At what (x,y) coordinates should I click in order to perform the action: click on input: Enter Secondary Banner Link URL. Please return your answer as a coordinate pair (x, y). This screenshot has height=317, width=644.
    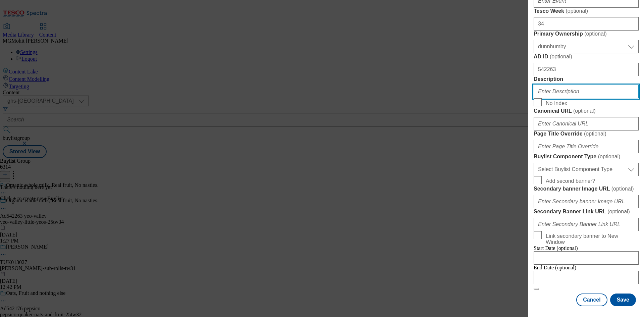
    Looking at the image, I should click on (586, 224).